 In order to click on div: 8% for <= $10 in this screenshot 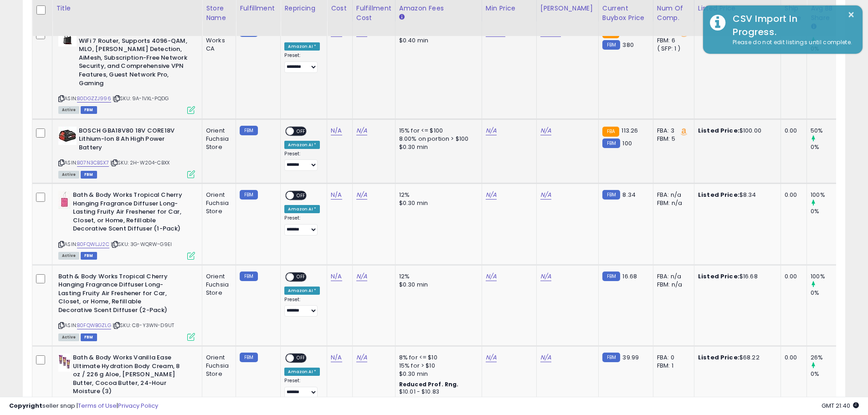, I will do `click(437, 357)`.